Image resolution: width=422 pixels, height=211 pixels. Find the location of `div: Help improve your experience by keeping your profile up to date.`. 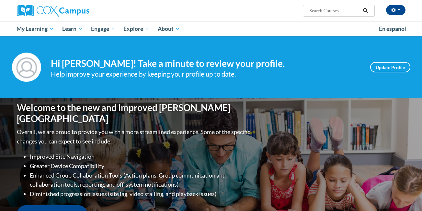

div: Help improve your experience by keeping your profile up to date. is located at coordinates (206, 74).